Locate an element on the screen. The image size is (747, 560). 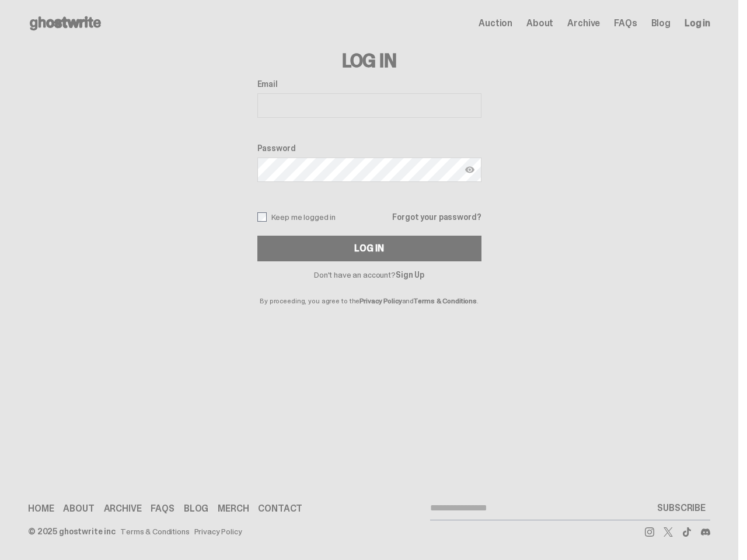
p: Don't have an account? is located at coordinates (369, 275).